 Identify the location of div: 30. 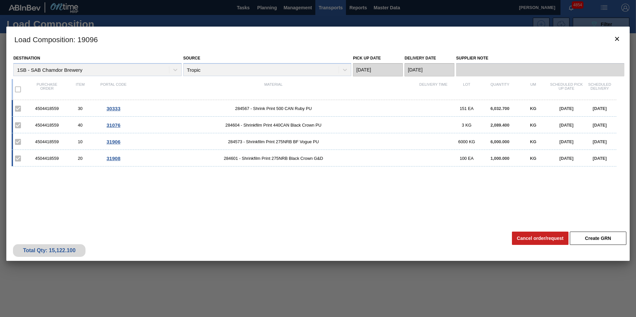
(80, 108).